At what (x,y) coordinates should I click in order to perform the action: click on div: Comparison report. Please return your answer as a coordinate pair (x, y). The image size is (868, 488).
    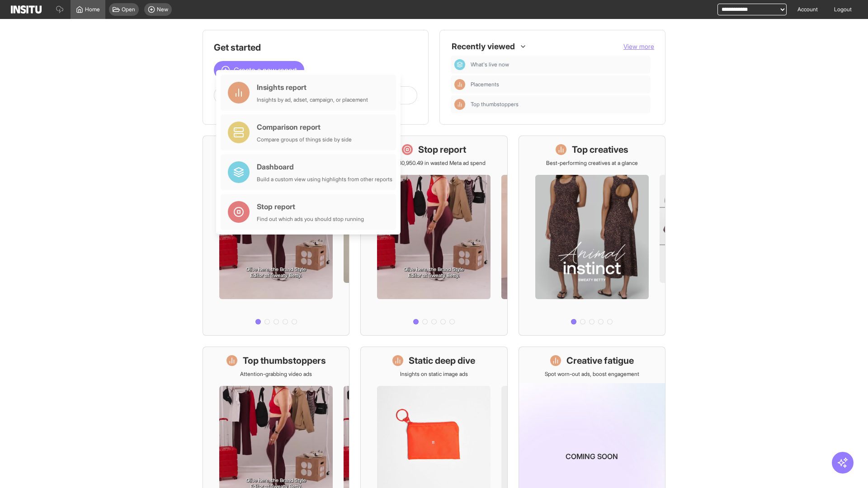
    Looking at the image, I should click on (304, 127).